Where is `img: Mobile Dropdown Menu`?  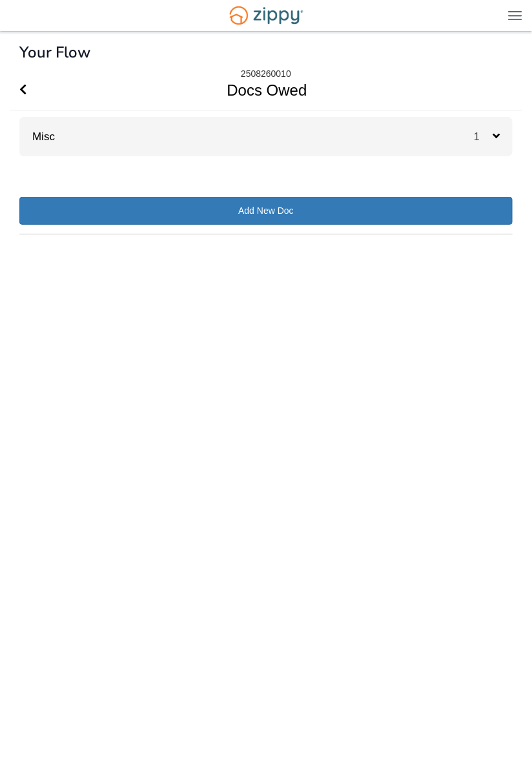 img: Mobile Dropdown Menu is located at coordinates (515, 15).